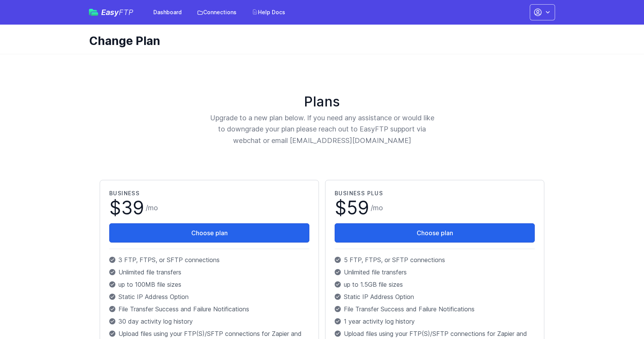 This screenshot has height=339, width=644. I want to click on h2: Business, so click(210, 193).